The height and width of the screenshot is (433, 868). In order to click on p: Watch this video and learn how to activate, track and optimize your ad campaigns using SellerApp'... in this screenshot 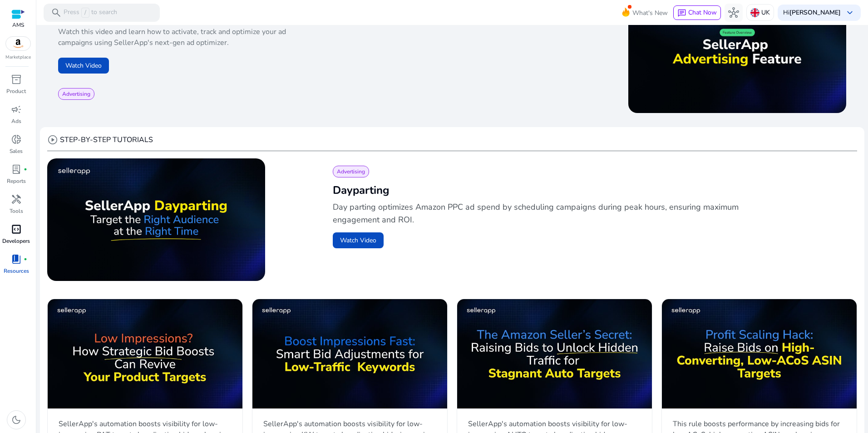, I will do `click(189, 37)`.